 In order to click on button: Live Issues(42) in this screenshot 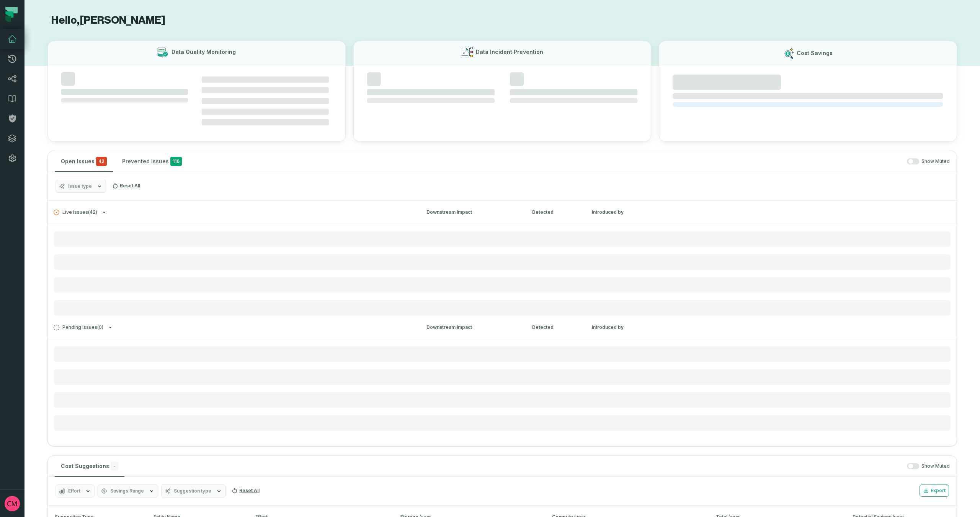, I will do `click(233, 212)`.